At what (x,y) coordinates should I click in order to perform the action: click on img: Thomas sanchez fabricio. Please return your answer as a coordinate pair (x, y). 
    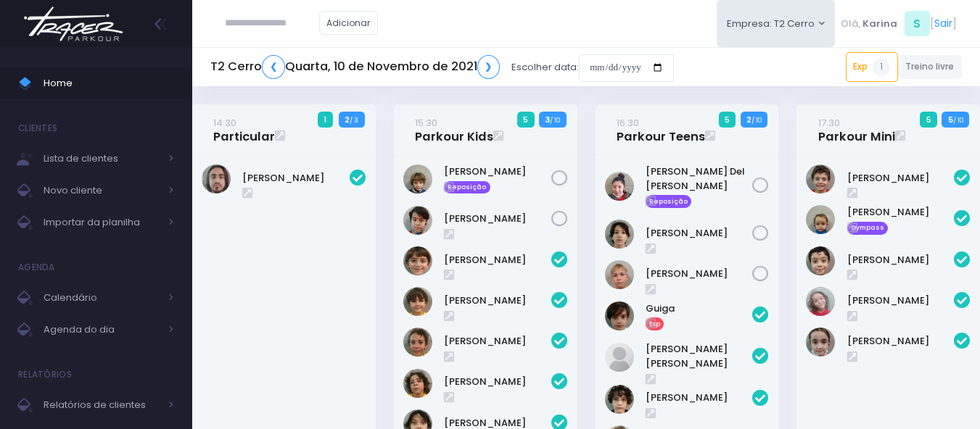
    Looking at the image, I should click on (820, 302).